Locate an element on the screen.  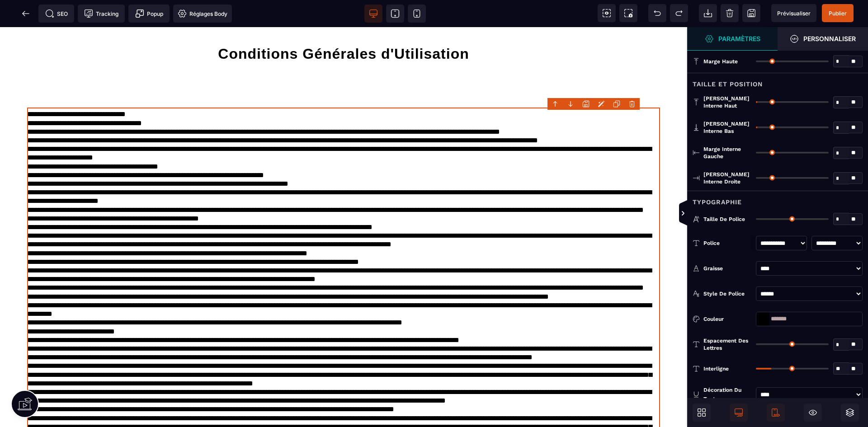
div: Décoration du texte is located at coordinates (727, 395).